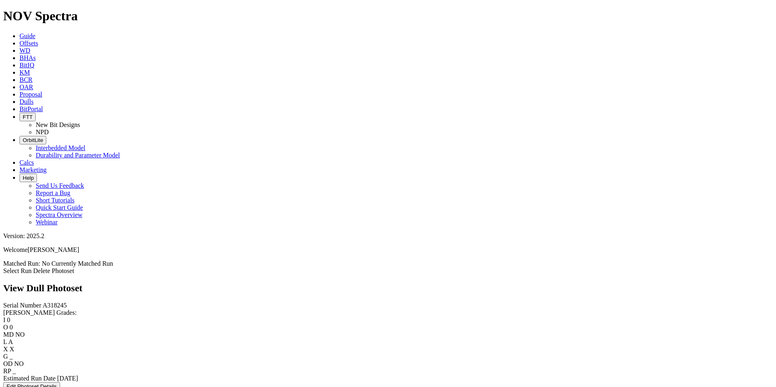 The width and height of the screenshot is (776, 387). Describe the element at coordinates (6, 327) in the screenshot. I see `label: O` at that location.